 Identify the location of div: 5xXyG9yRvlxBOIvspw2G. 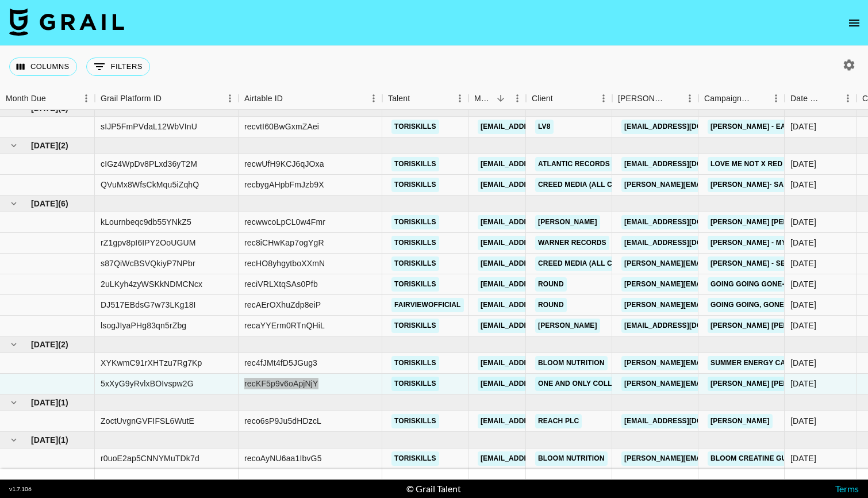
(147, 383).